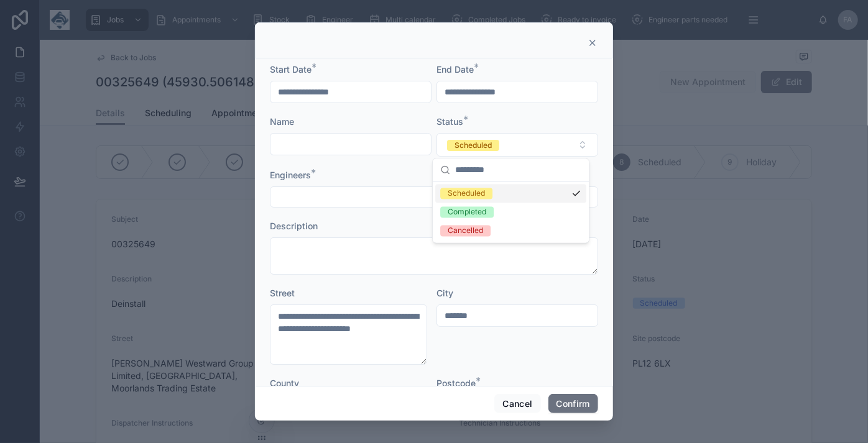 The height and width of the screenshot is (443, 868). Describe the element at coordinates (284, 383) in the screenshot. I see `span: County` at that location.